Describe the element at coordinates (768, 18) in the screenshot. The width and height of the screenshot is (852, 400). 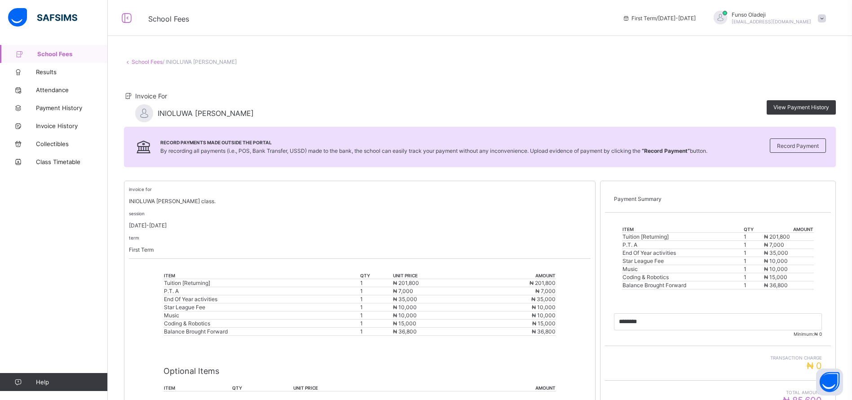
I see `div: FunsoOladeji` at that location.